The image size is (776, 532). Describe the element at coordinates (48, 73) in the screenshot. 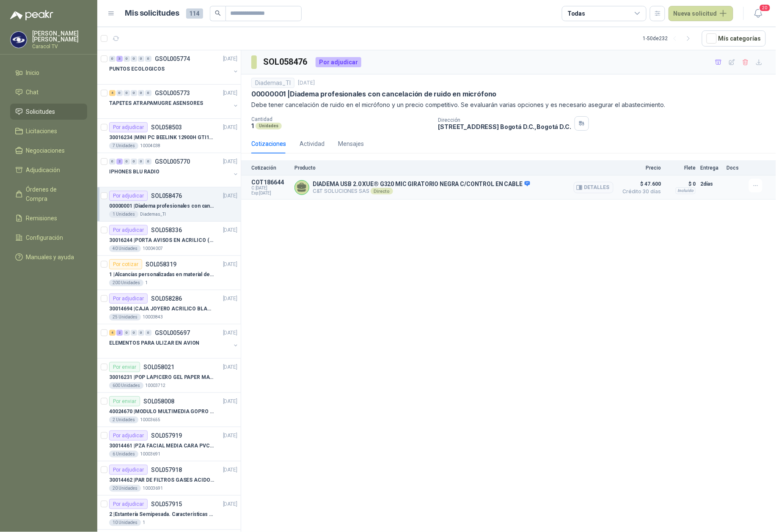

I see `a: Inicio` at that location.